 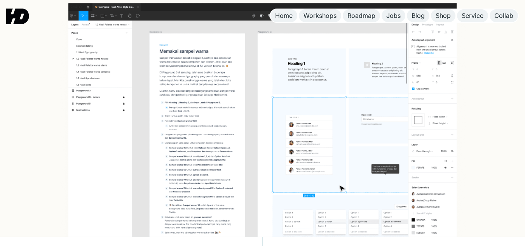 I want to click on div: Workshops, so click(x=320, y=16).